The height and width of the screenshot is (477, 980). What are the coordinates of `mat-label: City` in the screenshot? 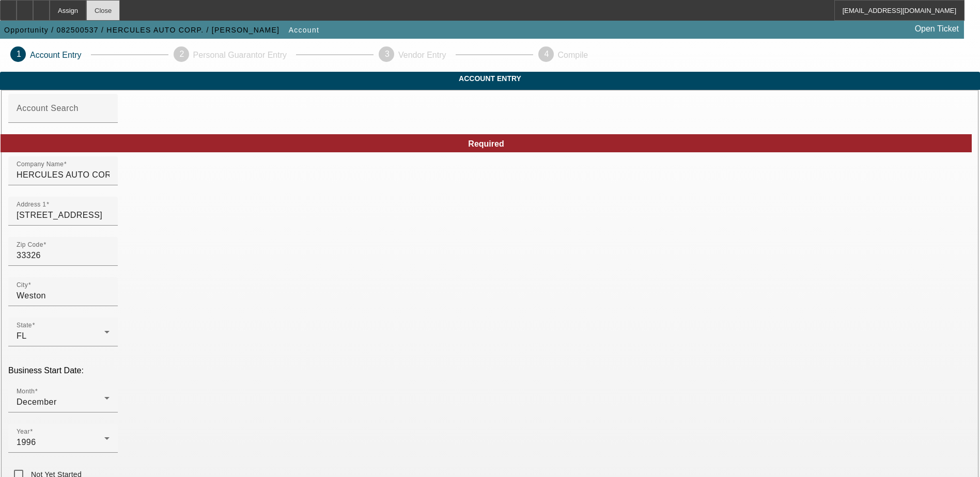 It's located at (22, 285).